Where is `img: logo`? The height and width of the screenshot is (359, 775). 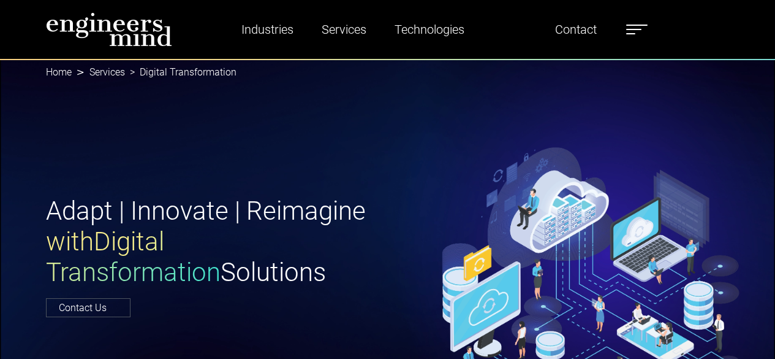
img: logo is located at coordinates (109, 29).